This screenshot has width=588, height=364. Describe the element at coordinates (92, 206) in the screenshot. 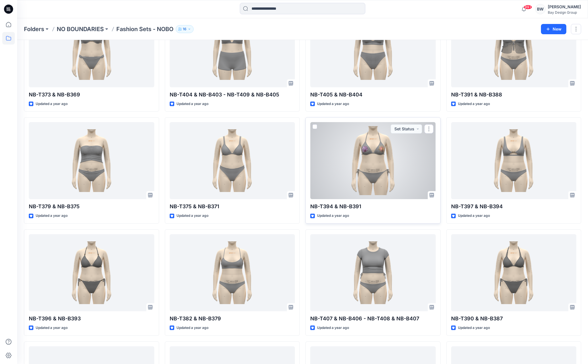

I see `p: NB-T379 & NB-B375` at that location.